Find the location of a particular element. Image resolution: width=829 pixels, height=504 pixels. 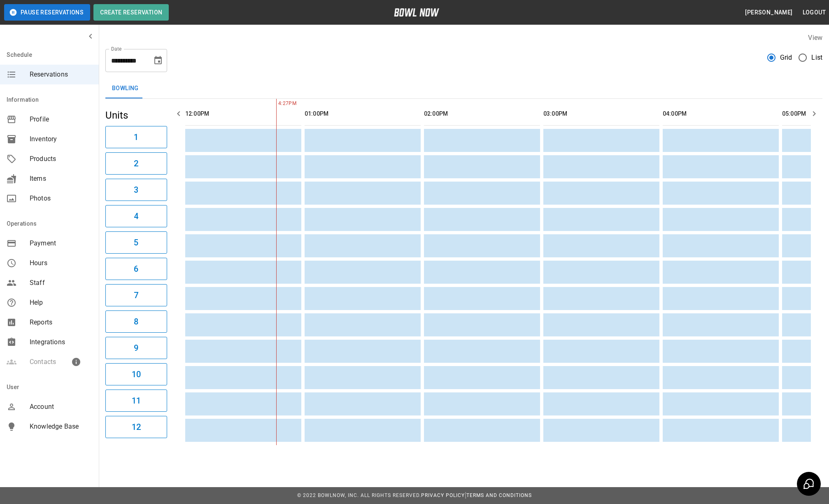

button: 8 is located at coordinates (137, 321).